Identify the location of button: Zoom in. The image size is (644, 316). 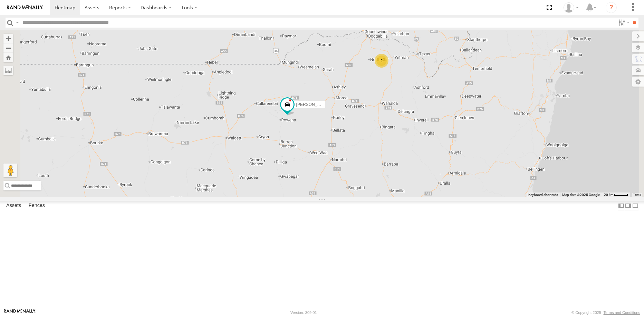
(8, 38).